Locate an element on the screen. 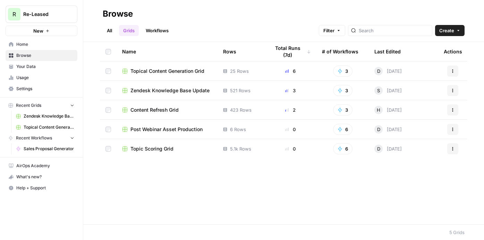 The width and height of the screenshot is (484, 240). span: 423 Rows is located at coordinates (241, 110).